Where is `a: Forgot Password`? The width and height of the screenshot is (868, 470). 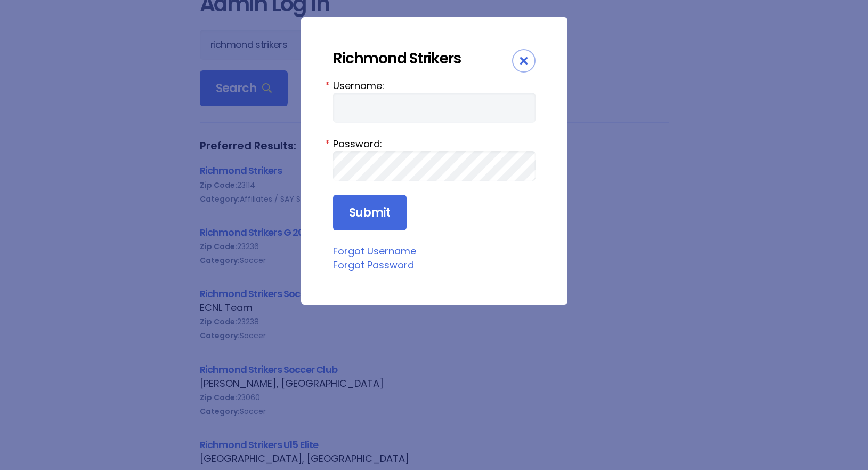 a: Forgot Password is located at coordinates (374, 264).